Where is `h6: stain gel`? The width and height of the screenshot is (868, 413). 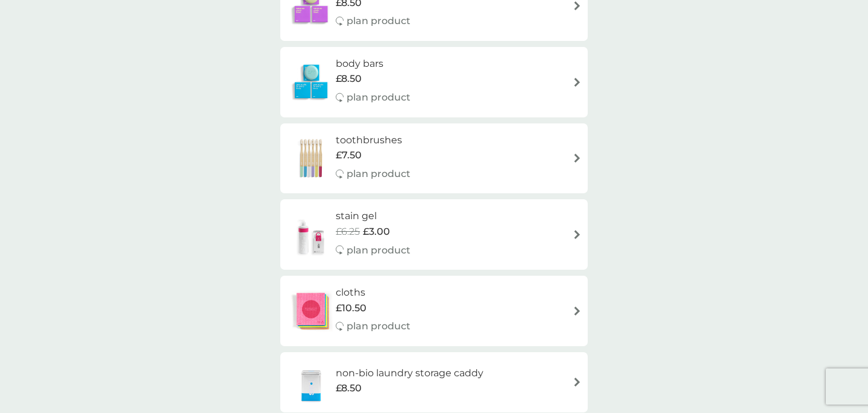
h6: stain gel is located at coordinates (373, 216).